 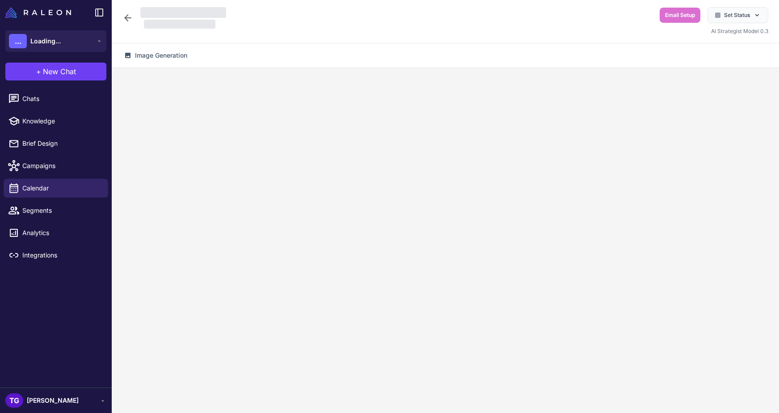 I want to click on span: Loading..., so click(x=46, y=41).